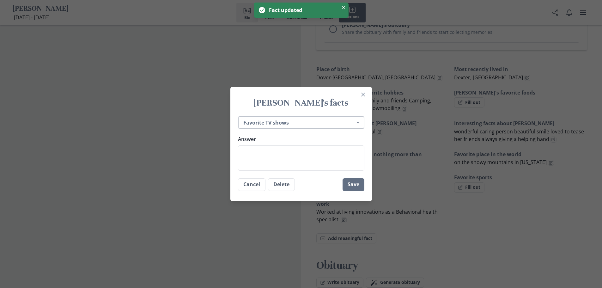 The height and width of the screenshot is (288, 602). What do you see at coordinates (252, 185) in the screenshot?
I see `button: Cancel` at bounding box center [252, 185].